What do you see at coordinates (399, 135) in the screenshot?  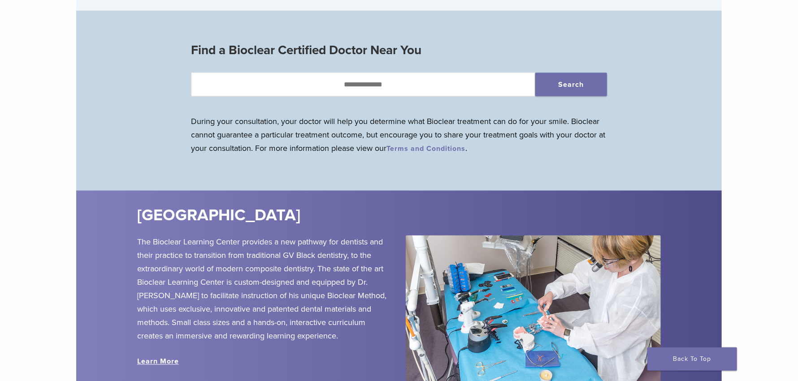 I see `p: During your consultation, your doctor will help you determine what Bioclear treatment can do for ...` at bounding box center [399, 135].